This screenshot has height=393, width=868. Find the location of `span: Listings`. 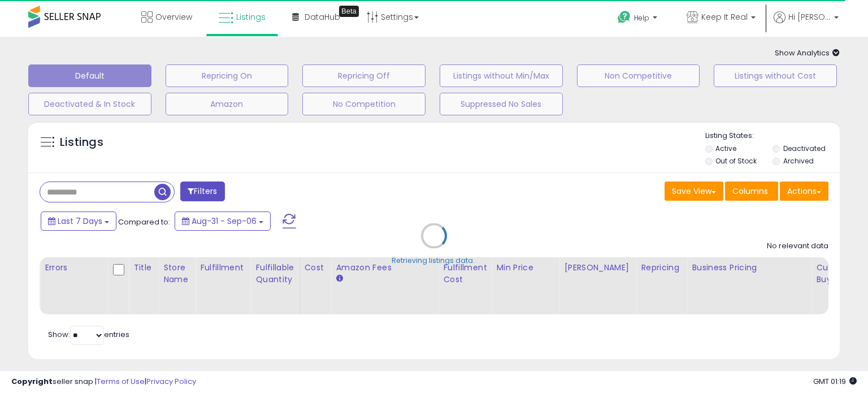

span: Listings is located at coordinates (251, 17).